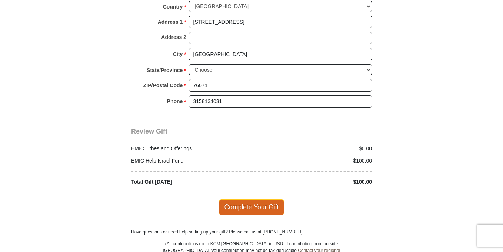 The height and width of the screenshot is (252, 503). I want to click on strong: Phone, so click(175, 101).